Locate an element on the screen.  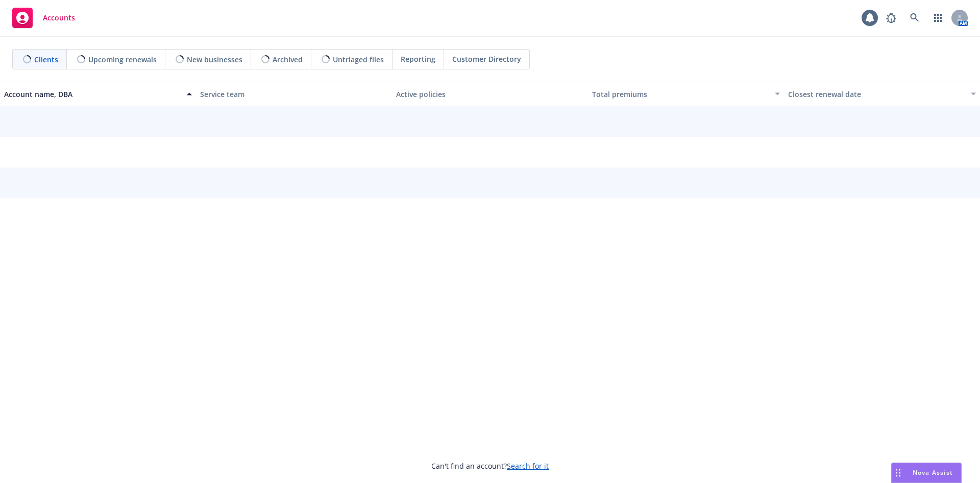
span: Reporting is located at coordinates (418, 59).